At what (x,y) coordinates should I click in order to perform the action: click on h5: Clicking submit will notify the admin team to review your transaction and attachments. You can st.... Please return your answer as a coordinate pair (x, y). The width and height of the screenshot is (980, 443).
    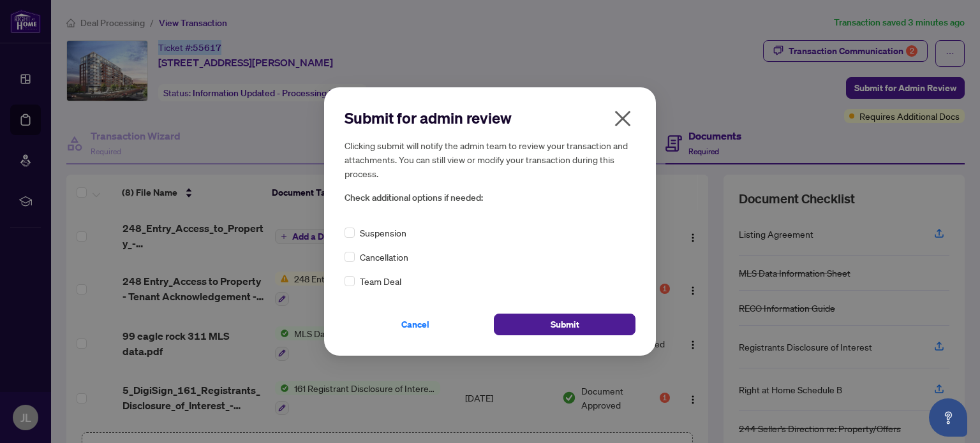
    Looking at the image, I should click on (490, 159).